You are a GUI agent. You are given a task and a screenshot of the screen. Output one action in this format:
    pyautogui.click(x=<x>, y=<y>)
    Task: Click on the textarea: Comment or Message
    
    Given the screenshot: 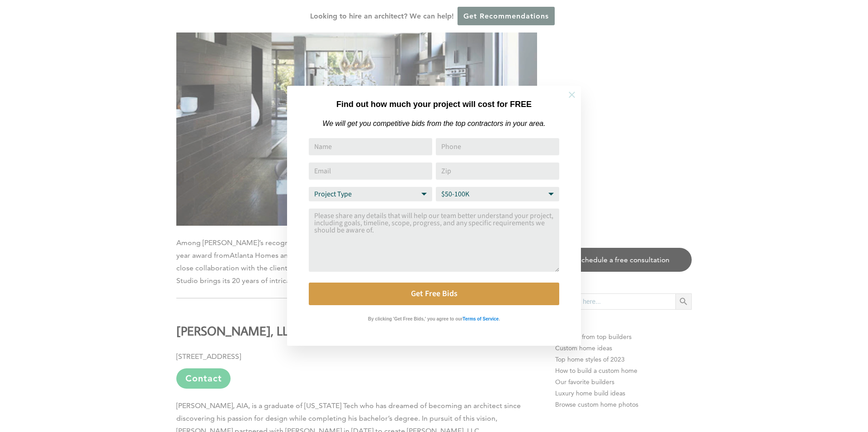 What is the action you would take?
    pyautogui.click(x=434, y=241)
    